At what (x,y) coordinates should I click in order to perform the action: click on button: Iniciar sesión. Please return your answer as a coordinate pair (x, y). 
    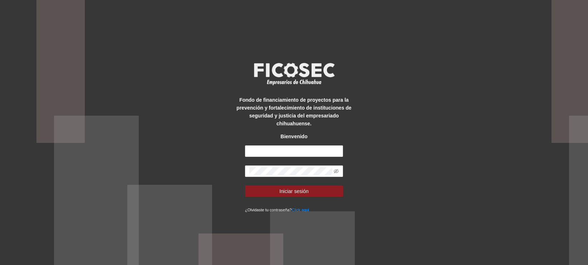
    Looking at the image, I should click on (294, 191).